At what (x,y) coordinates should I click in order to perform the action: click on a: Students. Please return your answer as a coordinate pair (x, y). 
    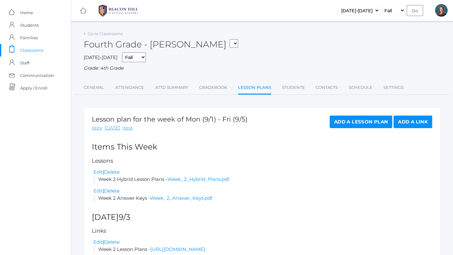
    Looking at the image, I should click on (293, 88).